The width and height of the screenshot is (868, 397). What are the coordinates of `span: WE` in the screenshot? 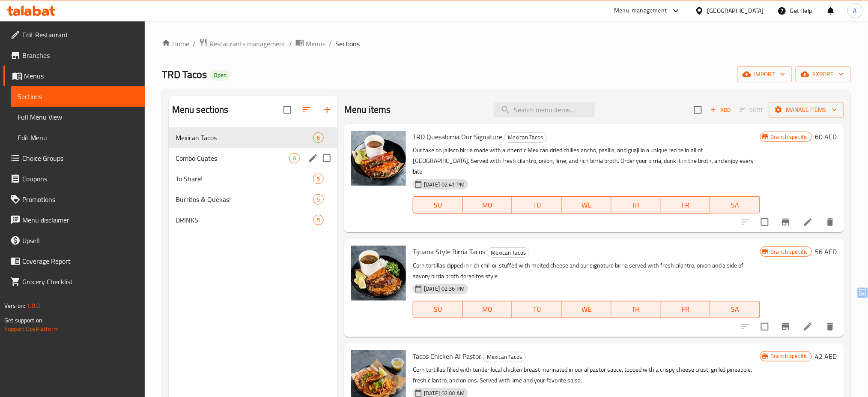 It's located at (586, 308).